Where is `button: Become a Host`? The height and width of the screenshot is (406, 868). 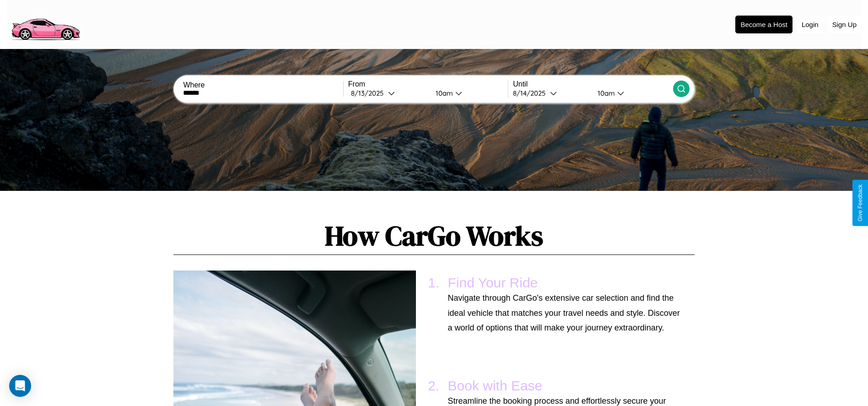 button: Become a Host is located at coordinates (764, 24).